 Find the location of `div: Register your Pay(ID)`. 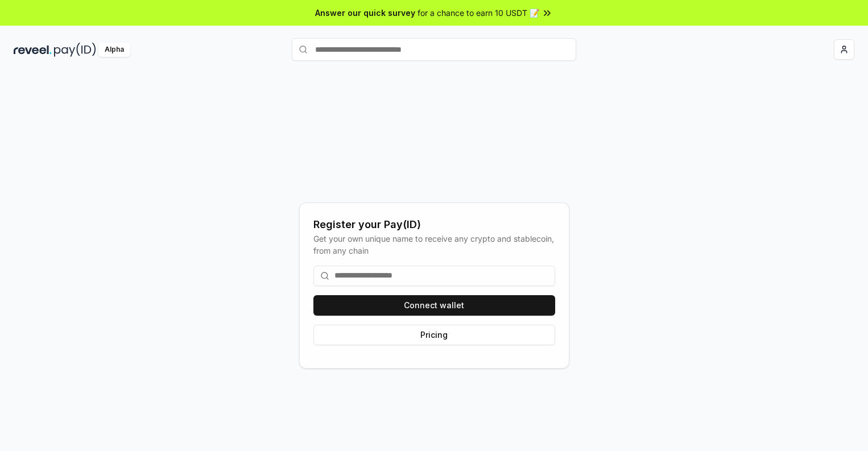

div: Register your Pay(ID) is located at coordinates (434, 225).